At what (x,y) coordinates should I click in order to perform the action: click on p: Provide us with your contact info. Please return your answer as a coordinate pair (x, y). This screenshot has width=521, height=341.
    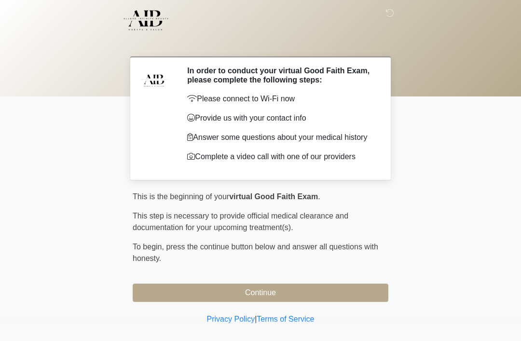
    Looking at the image, I should click on (280, 118).